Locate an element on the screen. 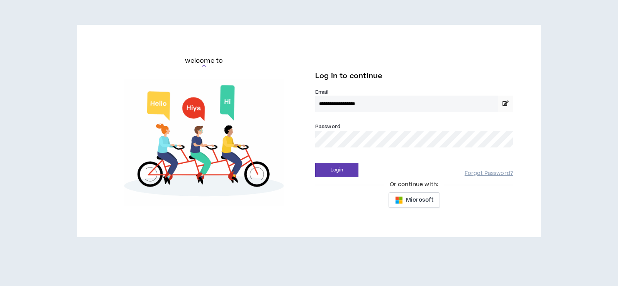 This screenshot has height=286, width=618. a: Forgot Password? is located at coordinates (489, 173).